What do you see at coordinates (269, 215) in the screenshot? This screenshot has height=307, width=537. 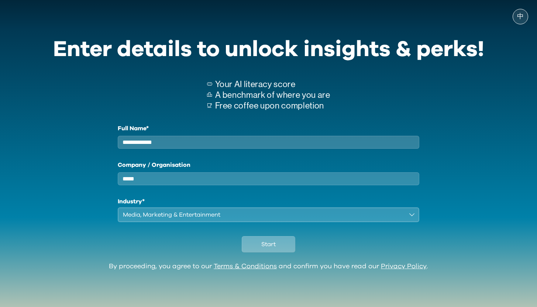 I see `button: Media, Marketing & Entertainment` at bounding box center [269, 215].